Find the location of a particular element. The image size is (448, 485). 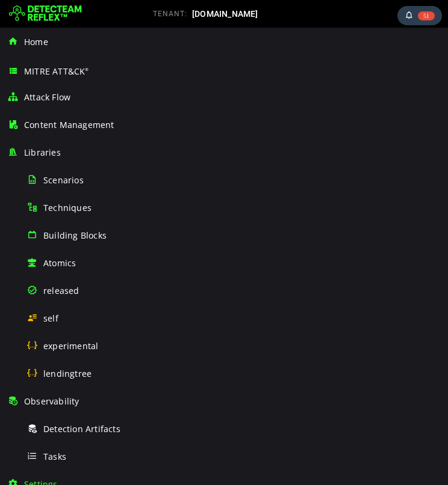

img: Detecteam logo is located at coordinates (45, 14).